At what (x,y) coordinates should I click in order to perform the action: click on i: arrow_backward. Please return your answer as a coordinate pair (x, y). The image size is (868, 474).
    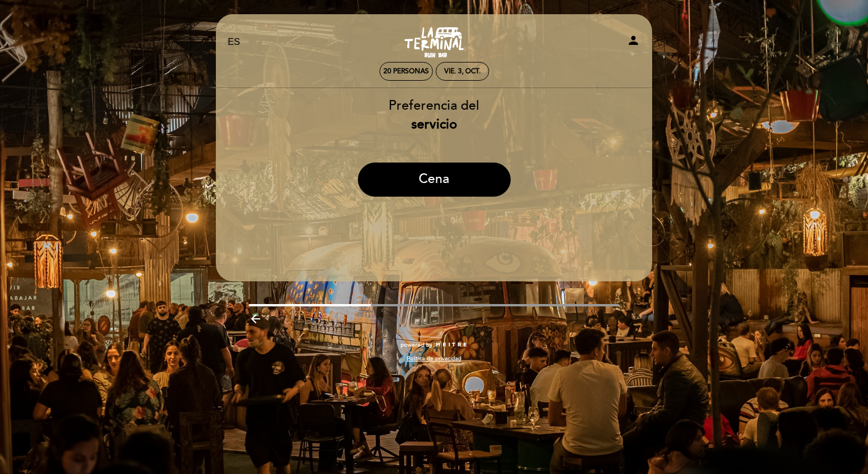
    Looking at the image, I should click on (255, 319).